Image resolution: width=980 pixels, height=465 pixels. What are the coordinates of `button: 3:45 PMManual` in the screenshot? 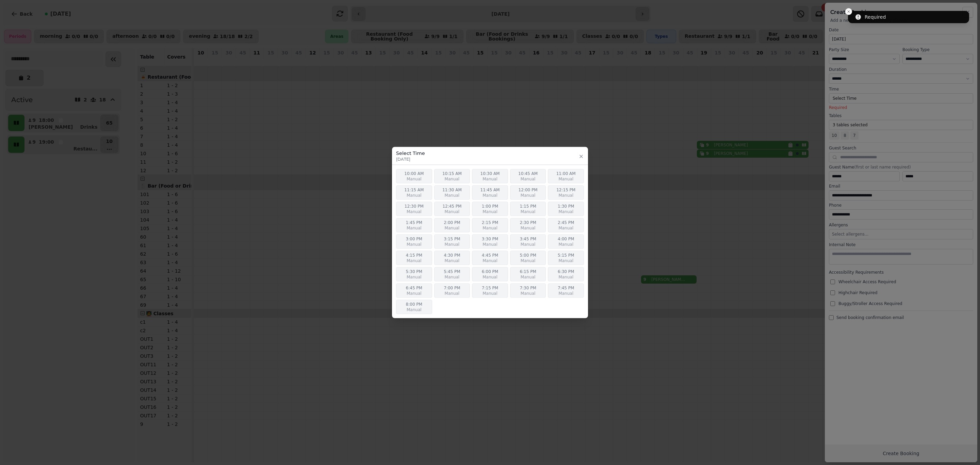 It's located at (528, 242).